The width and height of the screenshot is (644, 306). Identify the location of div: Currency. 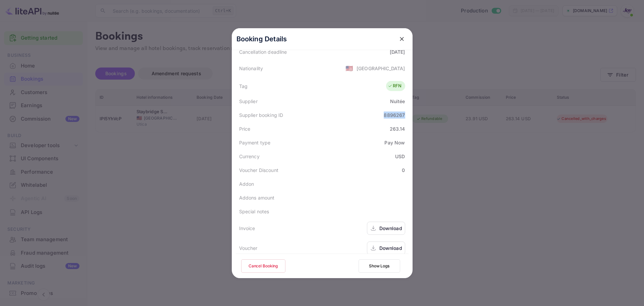
(249, 156).